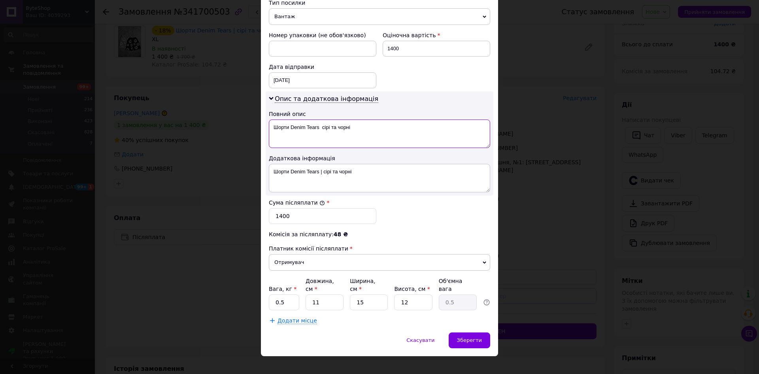  Describe the element at coordinates (380, 114) in the screenshot. I see `div: Повний опис` at that location.